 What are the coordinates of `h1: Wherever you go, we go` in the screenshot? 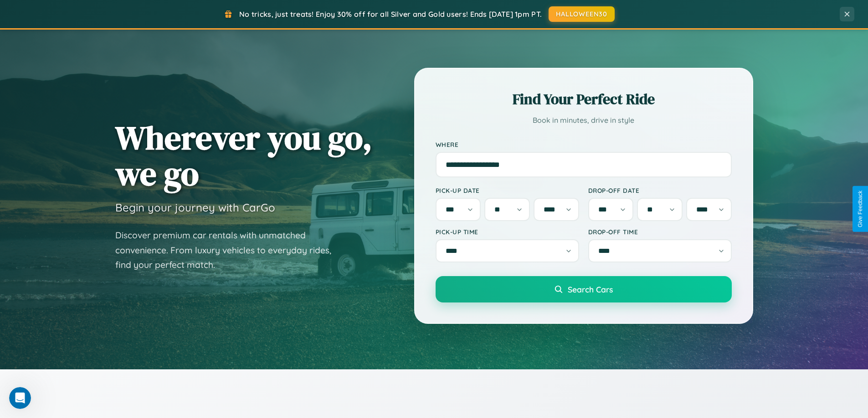 It's located at (243, 155).